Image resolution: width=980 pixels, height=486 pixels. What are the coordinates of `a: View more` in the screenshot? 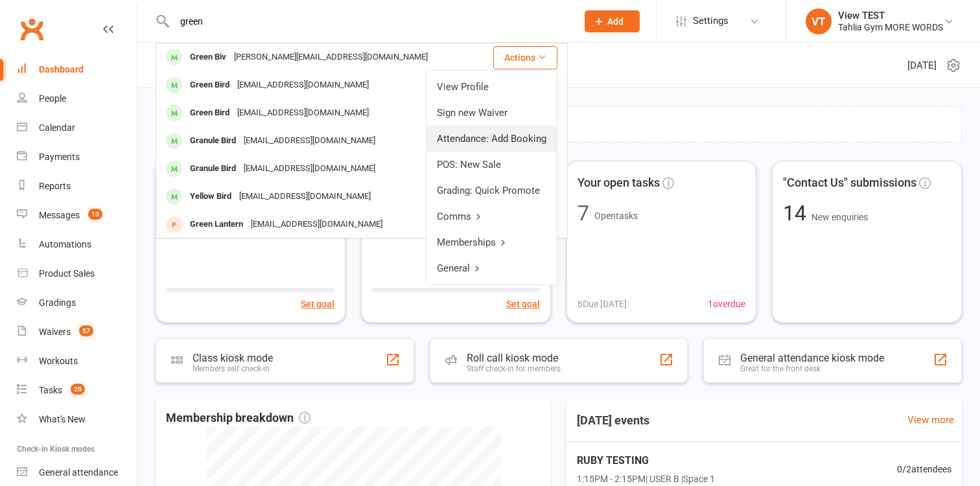 It's located at (931, 420).